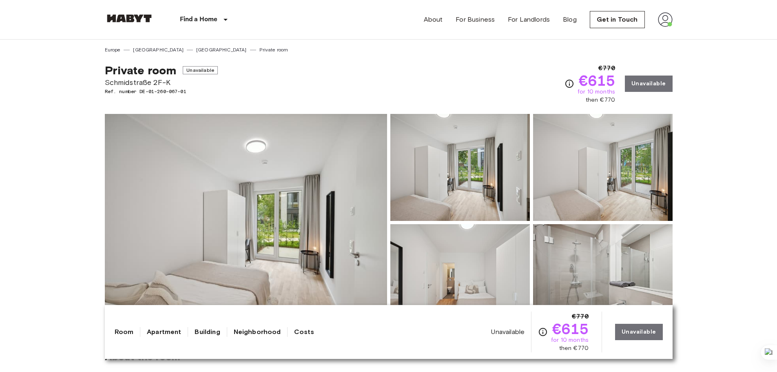 The image size is (777, 372). I want to click on span: Ref. number DE-01-260-067-01, so click(161, 91).